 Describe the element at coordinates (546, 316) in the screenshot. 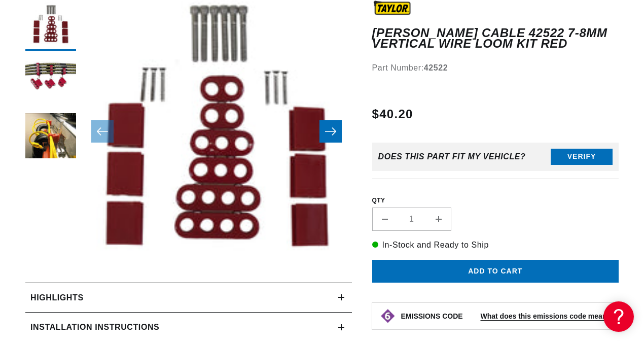

I see `strong: What does this emissions code mean?` at that location.